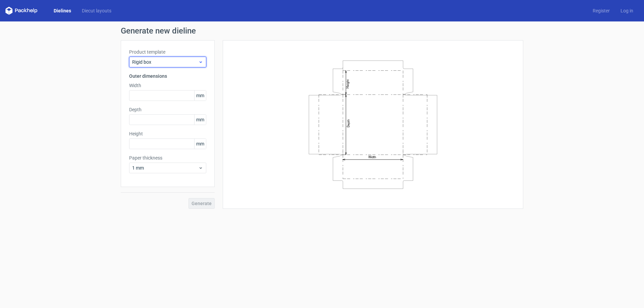 This screenshot has width=644, height=308. What do you see at coordinates (322, 31) in the screenshot?
I see `h1: Generate new dieline` at bounding box center [322, 31].